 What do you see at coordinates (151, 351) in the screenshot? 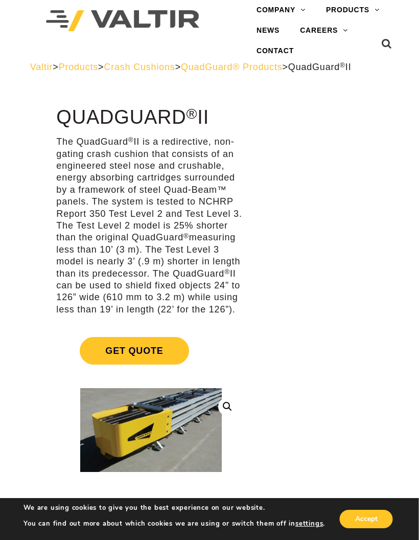
I see `a: Get Quote` at bounding box center [151, 351].